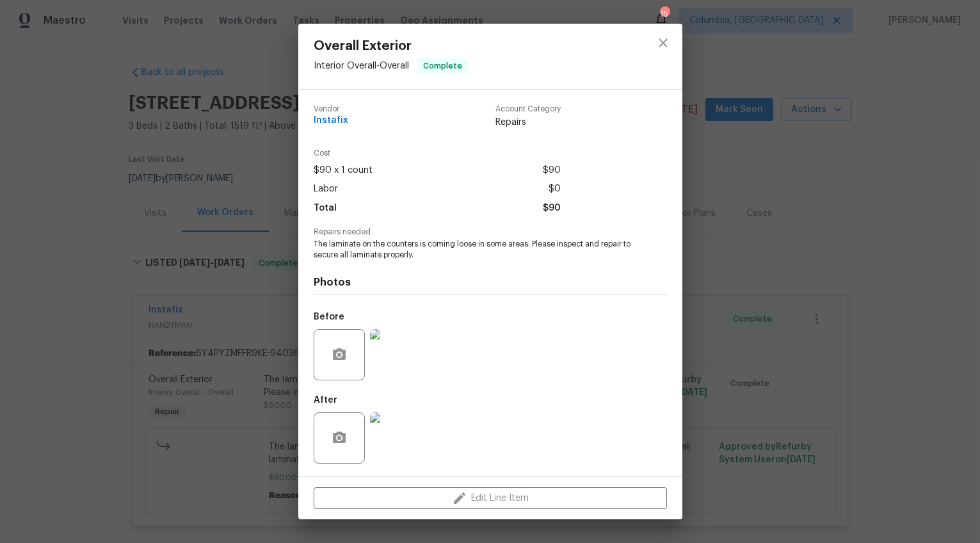 This screenshot has width=980, height=543. Describe the element at coordinates (343, 171) in the screenshot. I see `span: $90 x 1 count` at that location.